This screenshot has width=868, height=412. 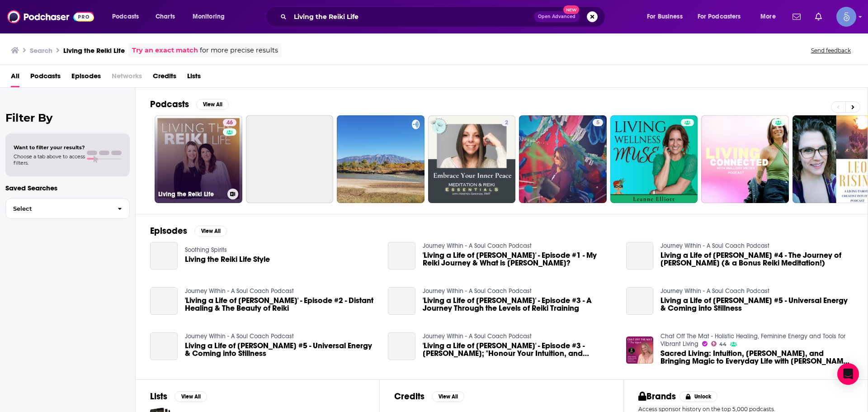 What do you see at coordinates (86, 78) in the screenshot?
I see `span: Episodes` at bounding box center [86, 78].